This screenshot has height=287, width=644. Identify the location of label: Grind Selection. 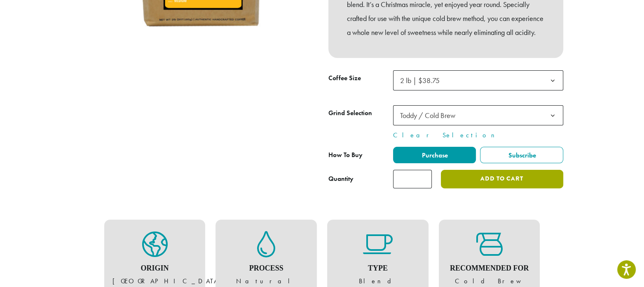
(360, 114).